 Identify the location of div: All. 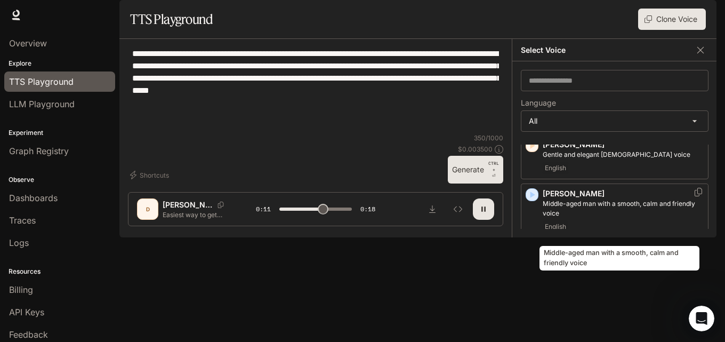
(615, 121).